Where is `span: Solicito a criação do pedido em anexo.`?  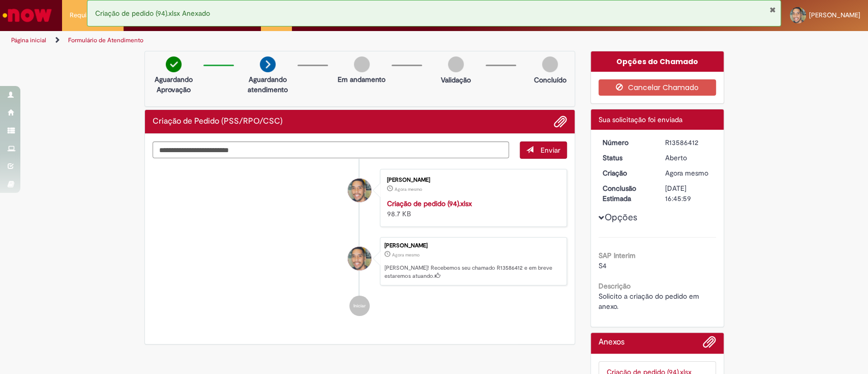
span: Solicito a criação do pedido em anexo. is located at coordinates (650, 301).